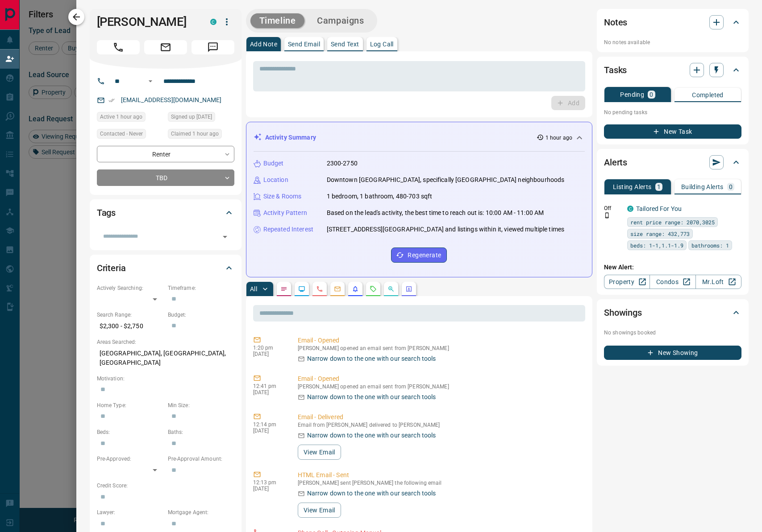 The height and width of the screenshot is (532, 762). I want to click on p: Budget, so click(273, 163).